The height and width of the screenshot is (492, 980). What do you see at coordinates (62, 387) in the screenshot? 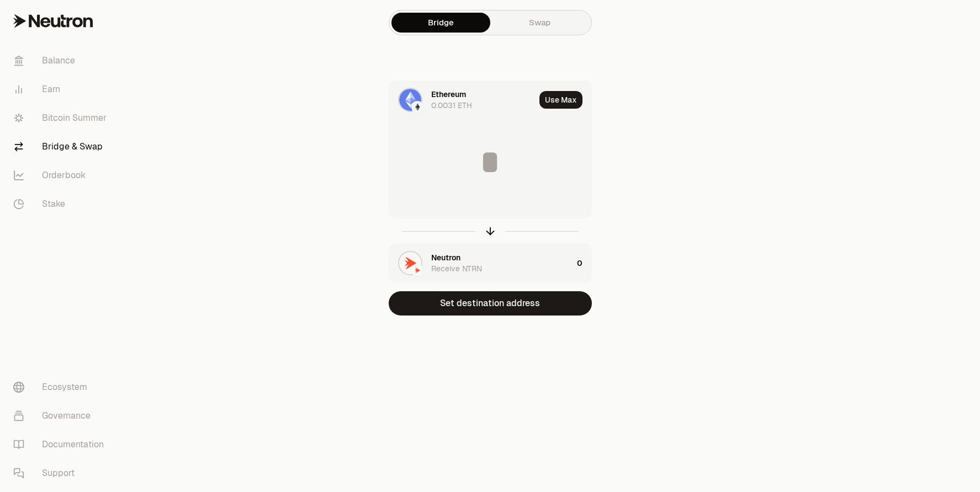
I see `a: Ecosystem` at bounding box center [62, 387].